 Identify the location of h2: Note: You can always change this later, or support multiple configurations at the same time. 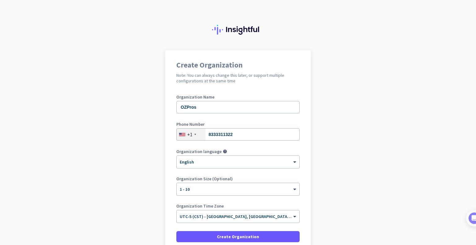
(238, 78).